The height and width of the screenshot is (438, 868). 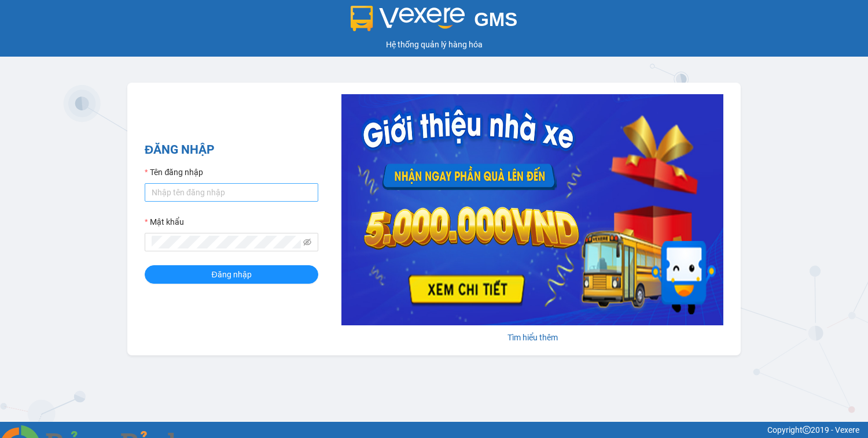 What do you see at coordinates (226, 242) in the screenshot?
I see `input: Mật khẩu` at bounding box center [226, 242].